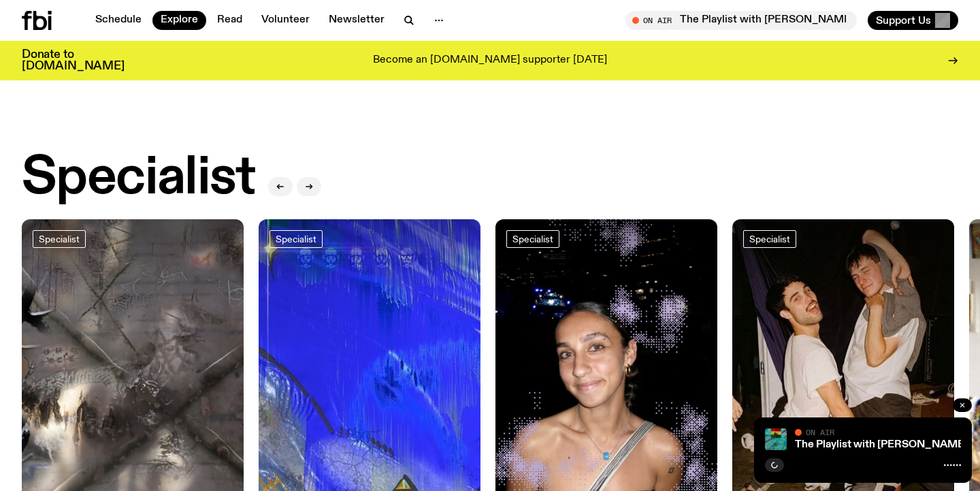  Describe the element at coordinates (118, 21) in the screenshot. I see `a: Schedule` at that location.